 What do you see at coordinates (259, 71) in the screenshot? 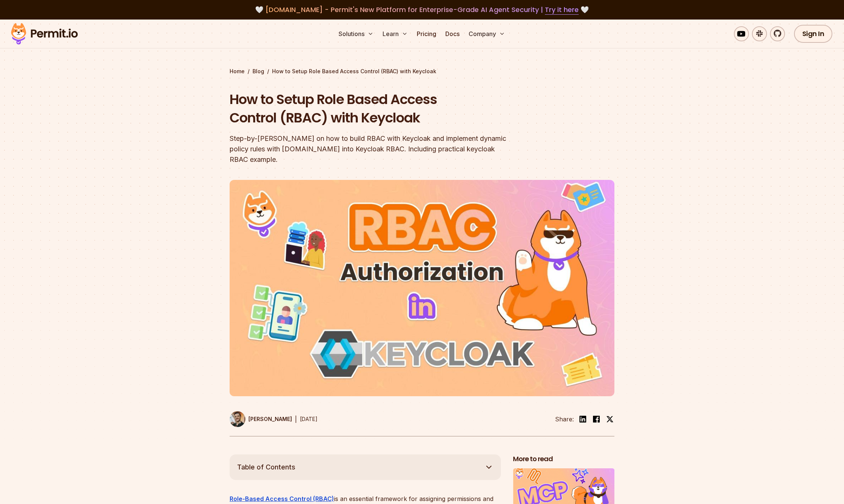
I see `a: Blog` at bounding box center [259, 71].